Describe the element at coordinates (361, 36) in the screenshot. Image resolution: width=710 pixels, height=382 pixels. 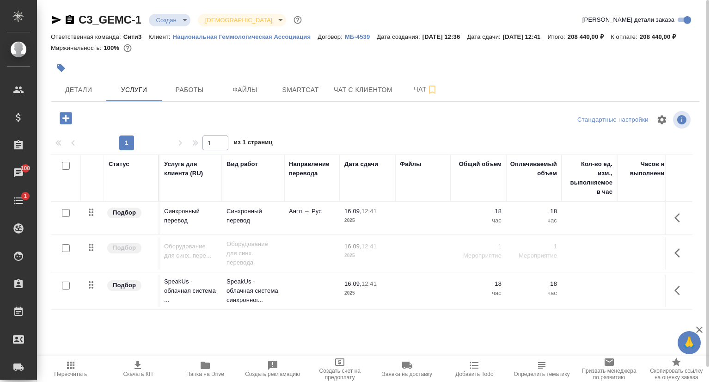
I see `a: МБ-4539` at that location.